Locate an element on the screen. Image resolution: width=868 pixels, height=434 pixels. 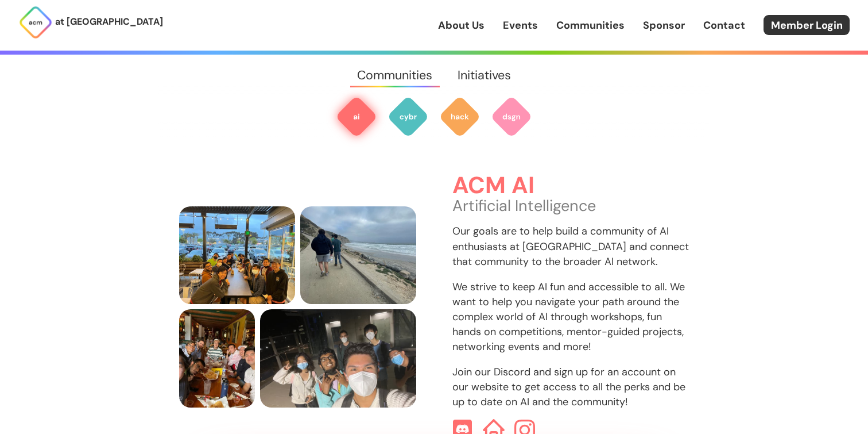
img: ACM Hack is located at coordinates (460, 116).